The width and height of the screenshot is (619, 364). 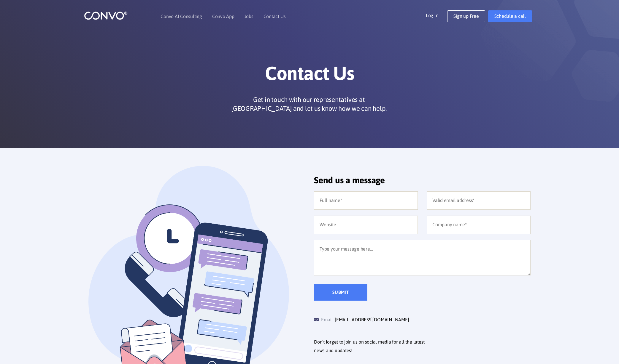 I want to click on h1: Contact Us, so click(x=310, y=75).